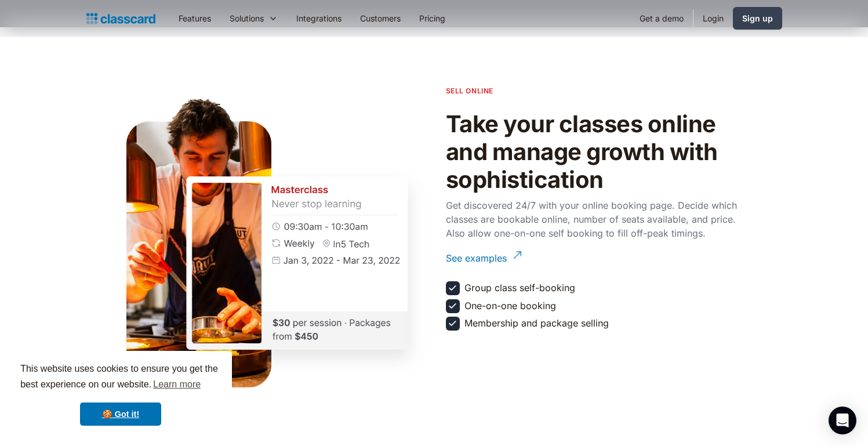 Image resolution: width=868 pixels, height=446 pixels. Describe the element at coordinates (120, 19) in the screenshot. I see `a: home` at that location.